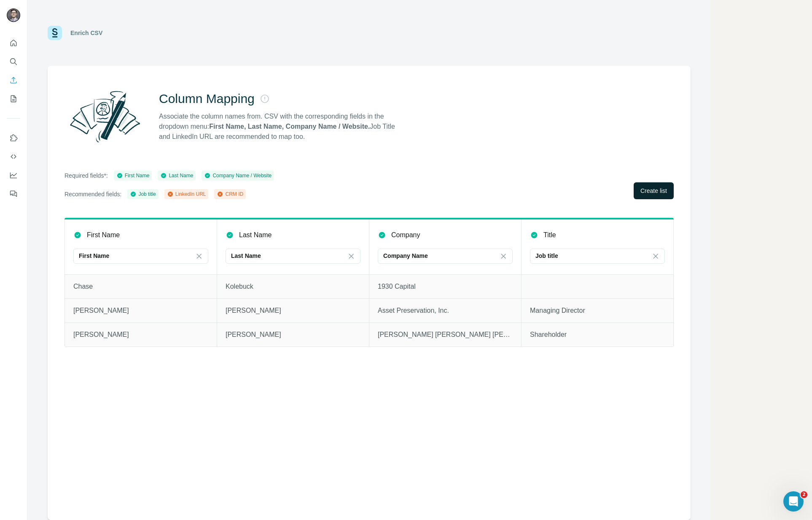 This screenshot has width=812, height=520. What do you see at coordinates (13, 194) in the screenshot?
I see `button: Feedback` at bounding box center [13, 194].